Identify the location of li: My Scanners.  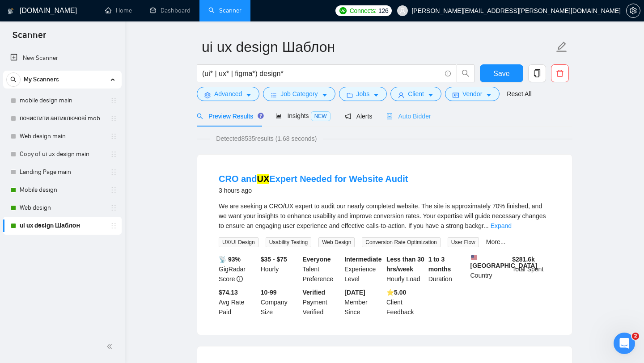
(62, 152).